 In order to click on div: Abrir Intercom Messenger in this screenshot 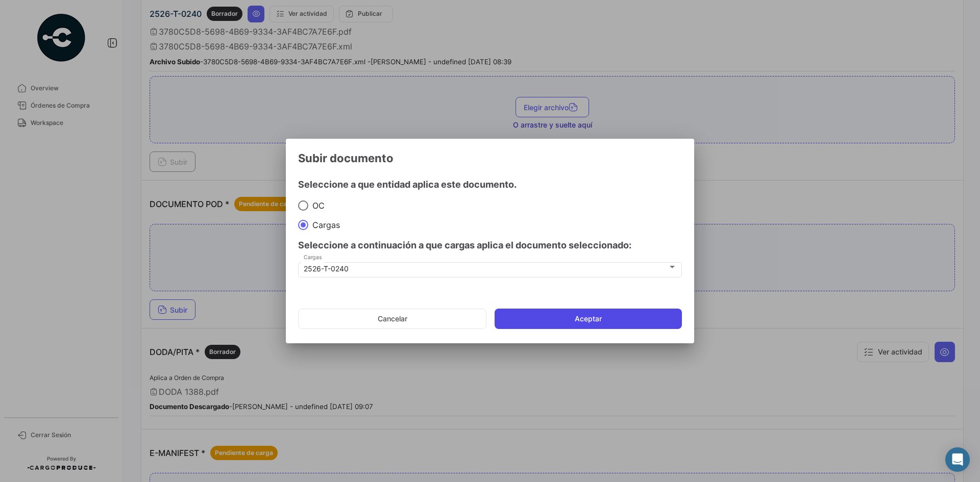, I will do `click(958, 460)`.